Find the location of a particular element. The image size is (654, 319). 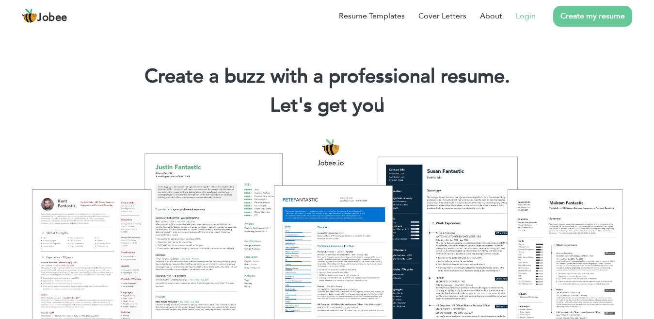

img: jobee.io is located at coordinates (30, 16).